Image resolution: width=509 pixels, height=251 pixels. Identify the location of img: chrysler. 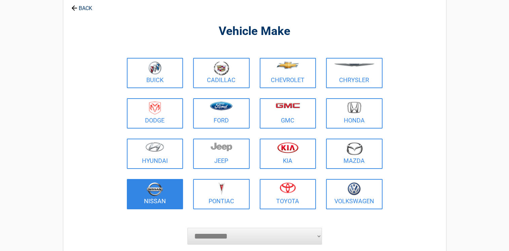
(354, 65).